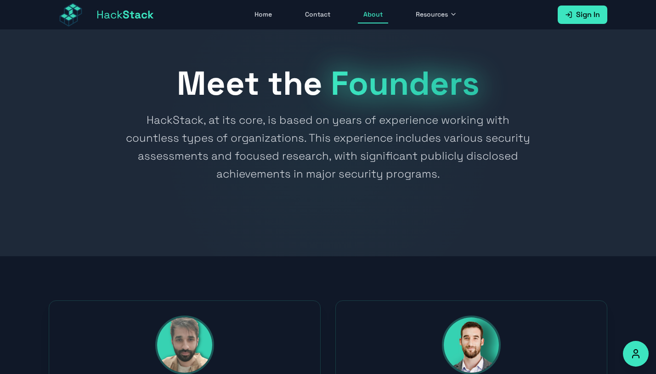 Image resolution: width=656 pixels, height=374 pixels. Describe the element at coordinates (125, 15) in the screenshot. I see `span: Hack` at that location.